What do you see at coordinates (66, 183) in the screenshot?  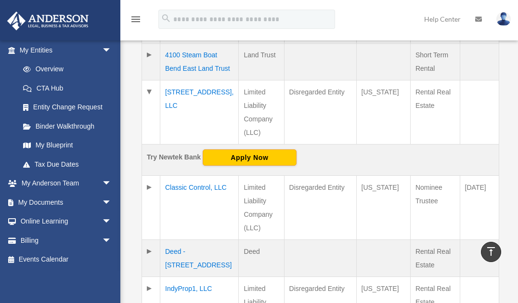 I see `a: My Anderson Teamarrow_drop_down` at bounding box center [66, 183].